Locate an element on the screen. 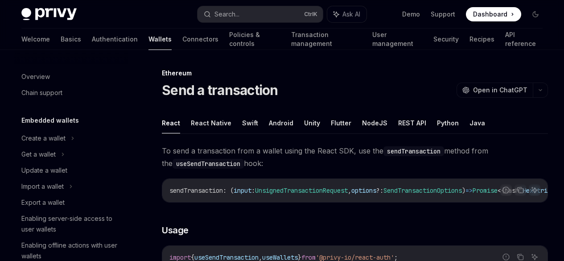  span: To send a transaction from a wallet using the React SDK, use the method from the hook: is located at coordinates (355, 157).